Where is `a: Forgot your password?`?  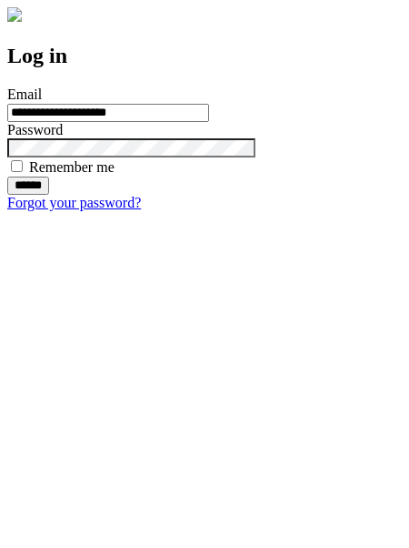
a: Forgot your password? is located at coordinates (74, 202).